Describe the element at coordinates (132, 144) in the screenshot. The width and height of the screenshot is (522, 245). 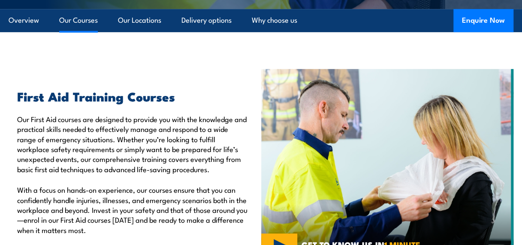
I see `p: Our First Aid courses are designed to provide you with the knowledge and practical skills needed ...` at that location.